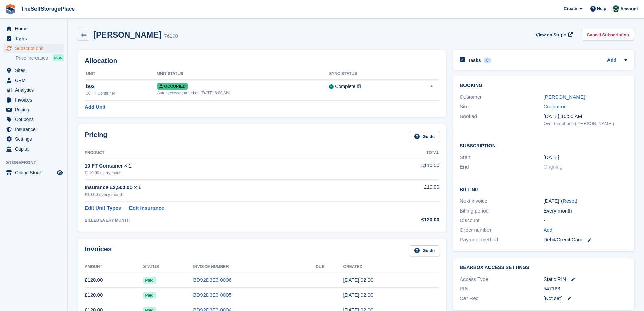 The width and height of the screenshot is (644, 311). I want to click on span: Storefront, so click(36, 163).